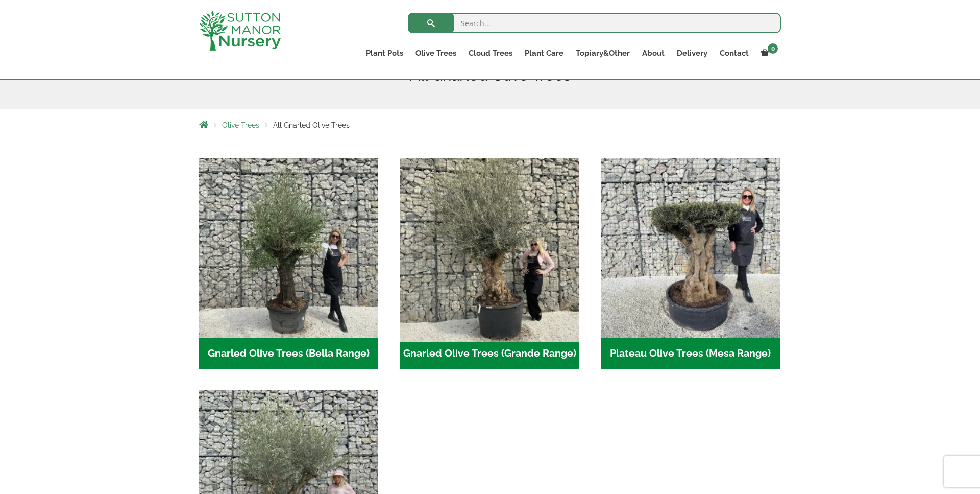  What do you see at coordinates (773, 49) in the screenshot?
I see `span: 0` at bounding box center [773, 49].